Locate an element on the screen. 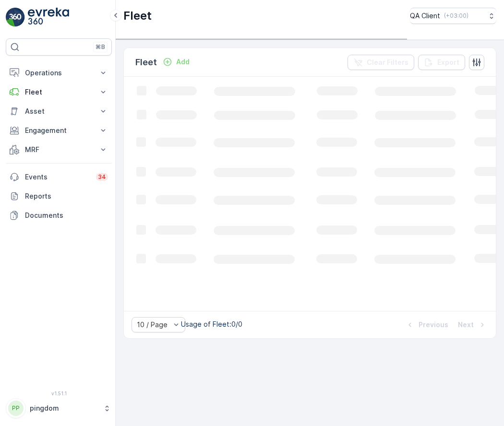 Image resolution: width=504 pixels, height=426 pixels. p: Engagement is located at coordinates (59, 130).